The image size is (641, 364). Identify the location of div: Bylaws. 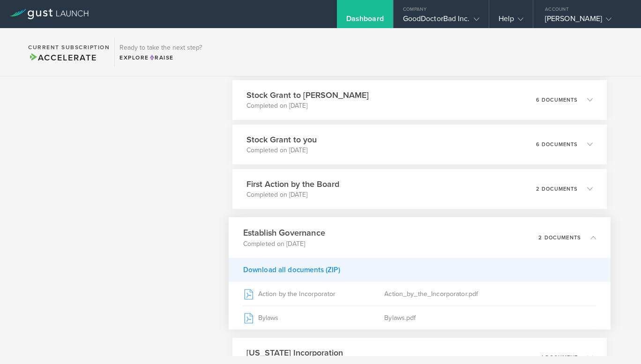
(314, 317).